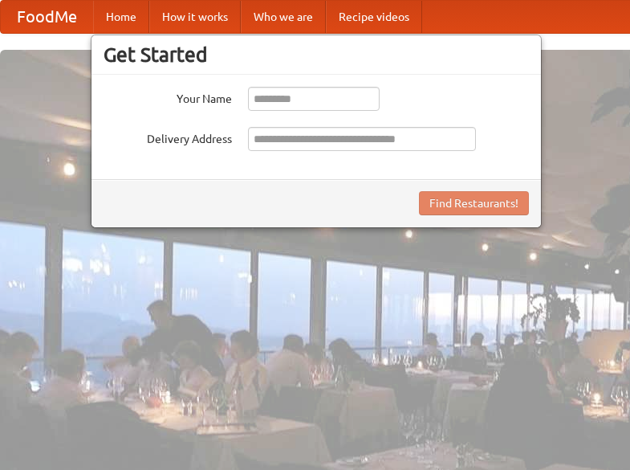  What do you see at coordinates (474, 203) in the screenshot?
I see `button: Find Restaurants!` at bounding box center [474, 203].